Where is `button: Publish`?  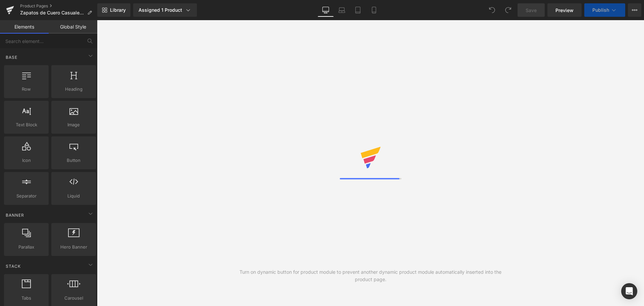 button: Publish is located at coordinates (605, 10).